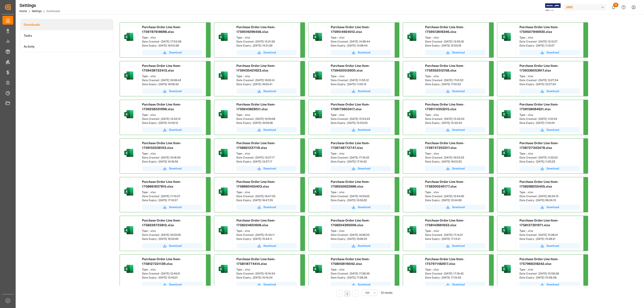 Image resolution: width=644 pixels, height=308 pixels. What do you see at coordinates (370, 293) in the screenshot?
I see `button: open menu` at bounding box center [370, 293].